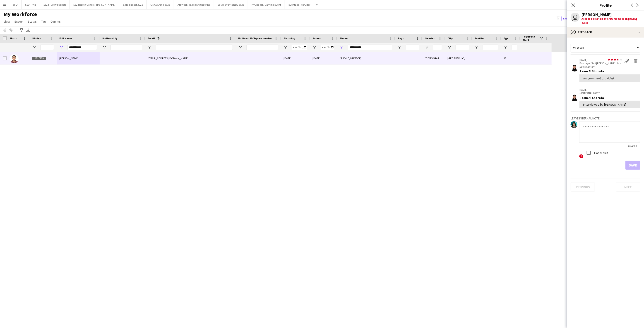 The width and height of the screenshot is (644, 328). Describe the element at coordinates (262, 47) in the screenshot. I see `input: National ID/ Iqama number Filter Input` at that location.